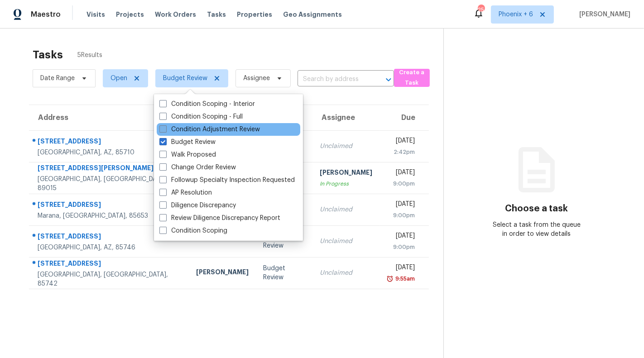 The width and height of the screenshot is (644, 358). What do you see at coordinates (227, 180) in the screenshot?
I see `label: Followup Specialty Inspection Requested` at bounding box center [227, 180].